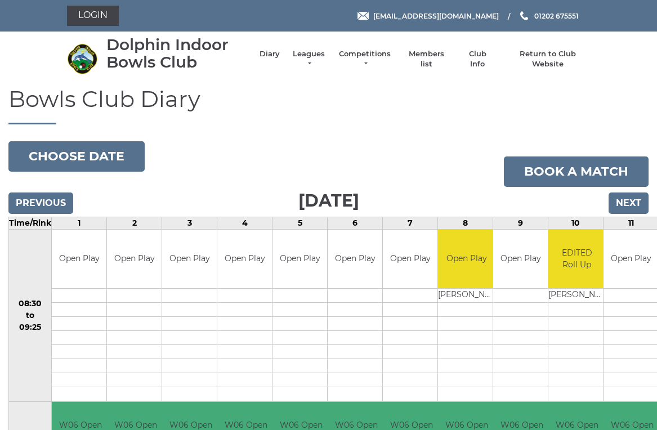 The width and height of the screenshot is (657, 430). What do you see at coordinates (190, 223) in the screenshot?
I see `td: 3` at bounding box center [190, 223].